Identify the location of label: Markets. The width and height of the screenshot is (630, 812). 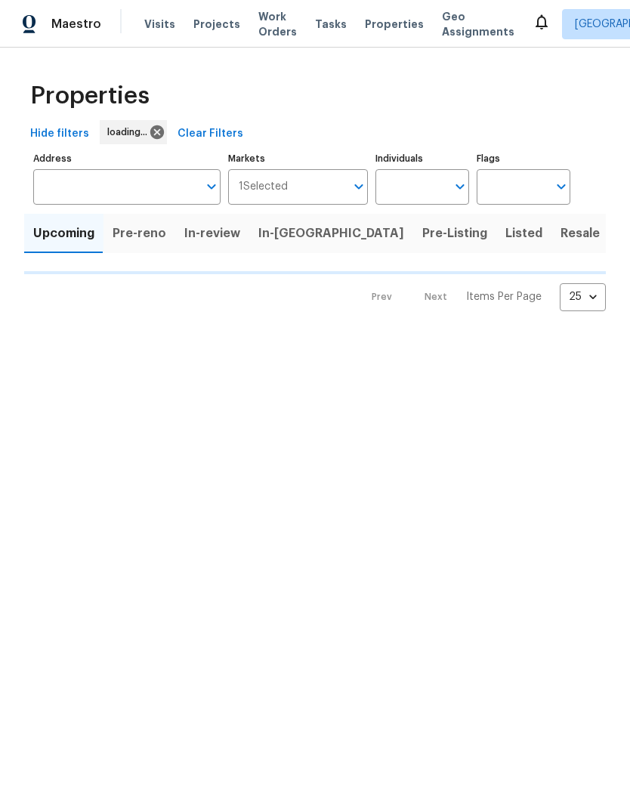
(298, 159).